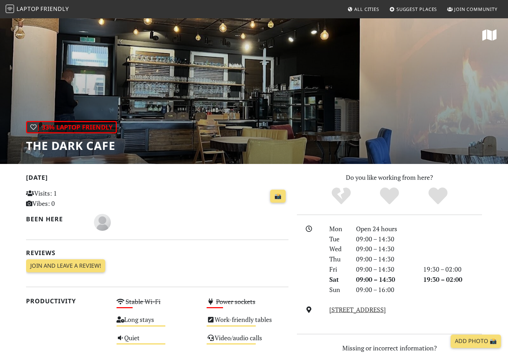 This screenshot has width=508, height=355. What do you see at coordinates (157, 323) in the screenshot?
I see `div: Long stays` at bounding box center [157, 323].